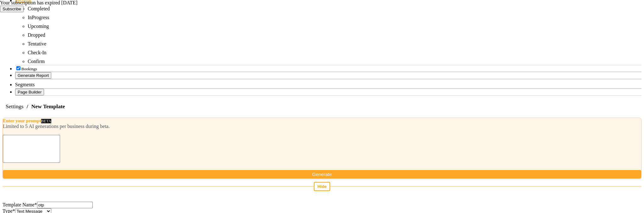 The image size is (644, 213). Describe the element at coordinates (20, 205) in the screenshot. I see `label: Template Name` at that location.